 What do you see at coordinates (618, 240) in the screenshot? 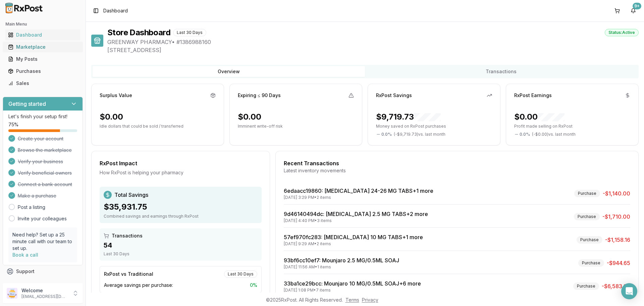
I see `span: -$1,158.16` at bounding box center [618, 240].